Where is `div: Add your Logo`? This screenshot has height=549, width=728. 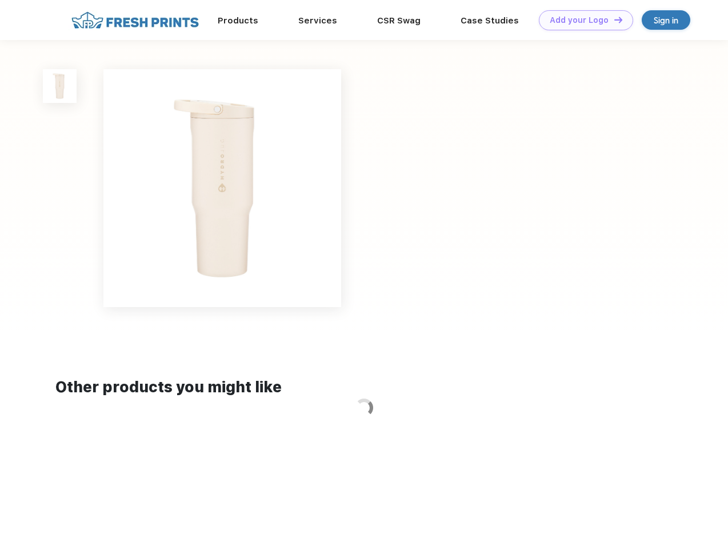
div: Add your Logo is located at coordinates (579, 20).